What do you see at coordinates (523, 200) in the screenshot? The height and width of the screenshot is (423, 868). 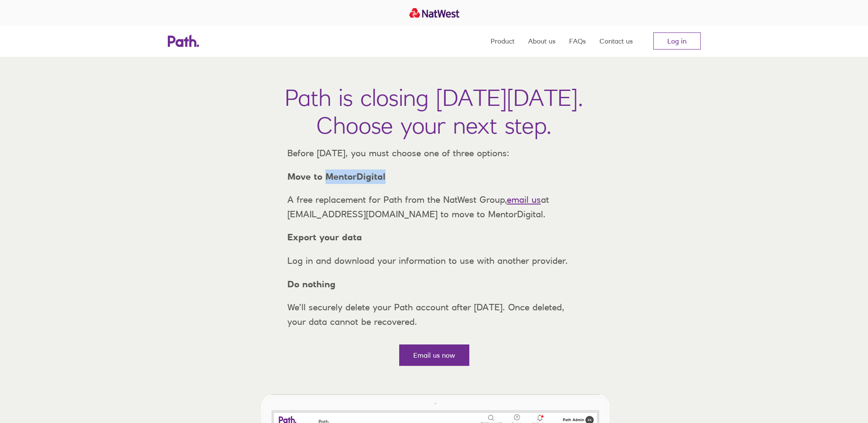 I see `a: email us` at bounding box center [523, 200].